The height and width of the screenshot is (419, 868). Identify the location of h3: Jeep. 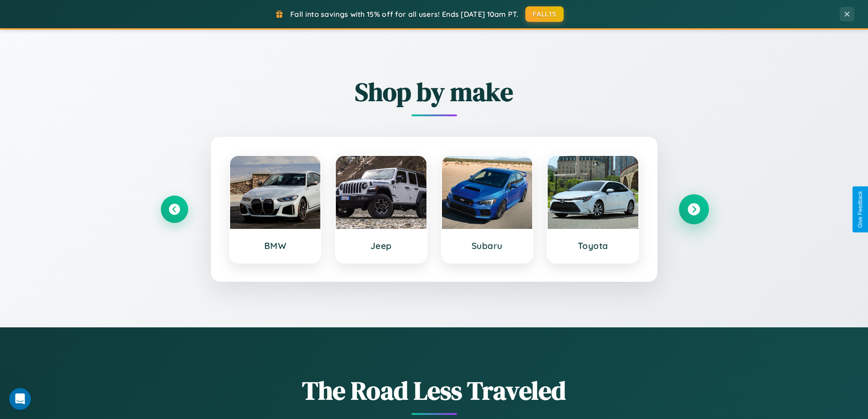
(381, 245).